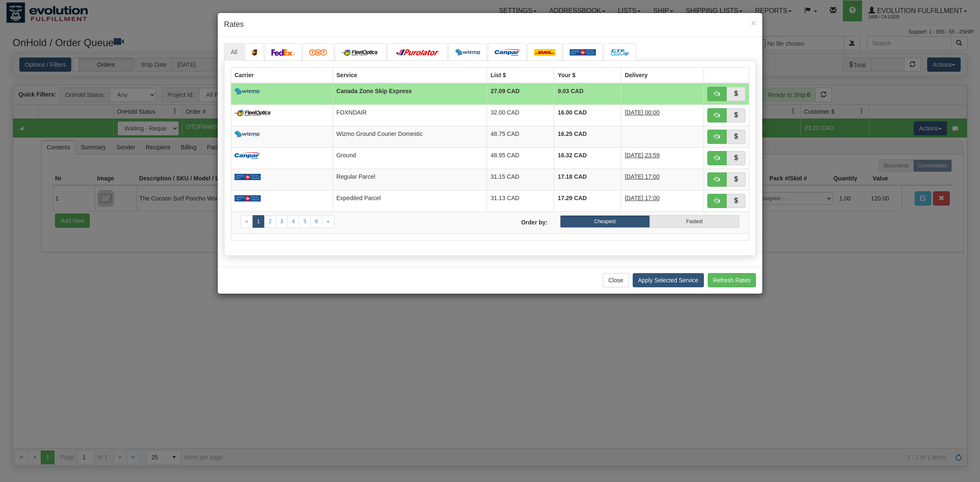  Describe the element at coordinates (521, 115) in the screenshot. I see `td: 32.00 CAD` at that location.